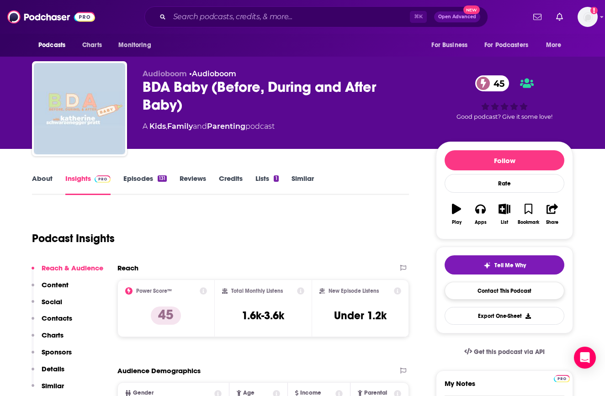 The width and height of the screenshot is (605, 396). Describe the element at coordinates (504, 116) in the screenshot. I see `span: Good podcast? Give it some love!` at that location.